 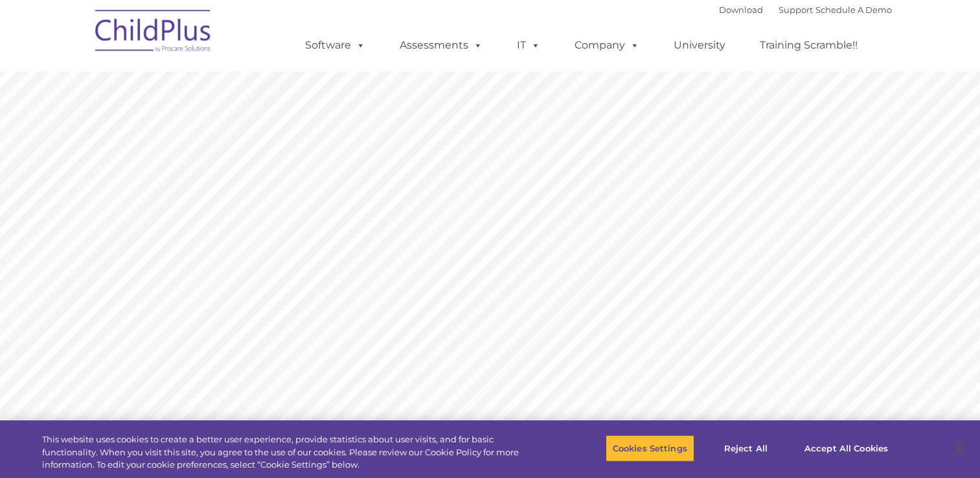 I want to click on button: Close, so click(x=959, y=448).